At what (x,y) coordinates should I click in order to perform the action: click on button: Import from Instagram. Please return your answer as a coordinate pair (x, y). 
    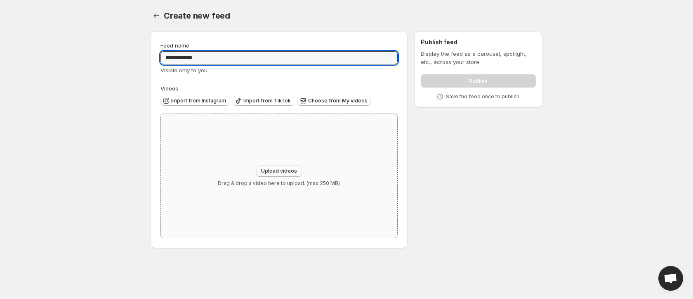
    Looking at the image, I should click on (195, 101).